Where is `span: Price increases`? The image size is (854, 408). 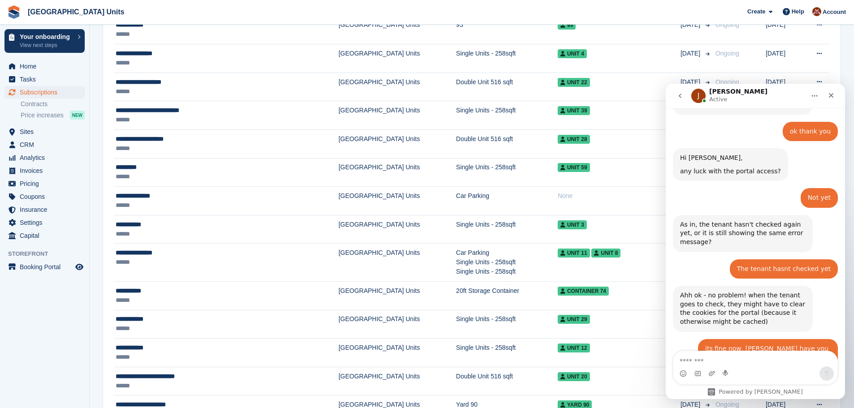 span: Price increases is located at coordinates (42, 115).